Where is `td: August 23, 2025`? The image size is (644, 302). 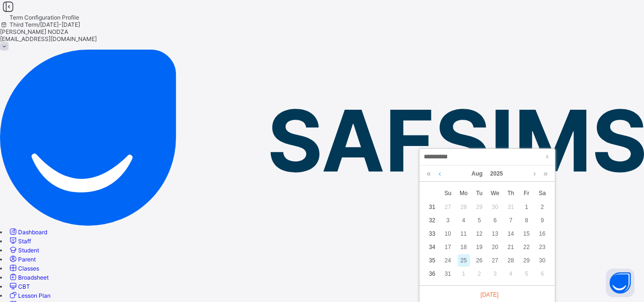 td: August 23, 2025 is located at coordinates (542, 247).